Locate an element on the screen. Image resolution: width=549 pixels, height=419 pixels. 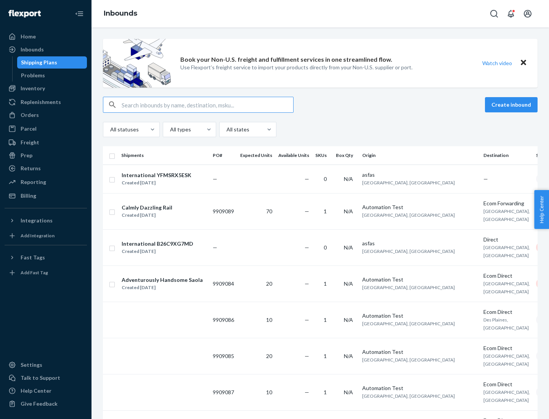
div: Billing is located at coordinates (28, 196).